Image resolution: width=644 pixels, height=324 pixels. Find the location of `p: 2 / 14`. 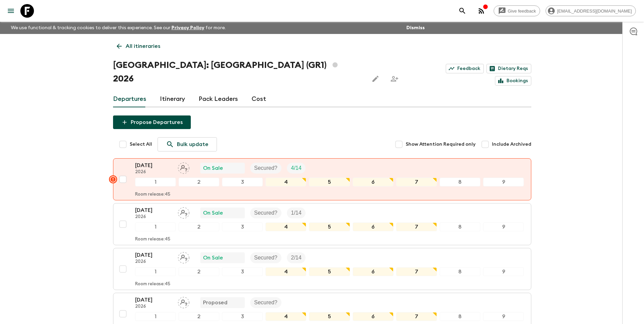

p: 2 / 14 is located at coordinates (296, 258).